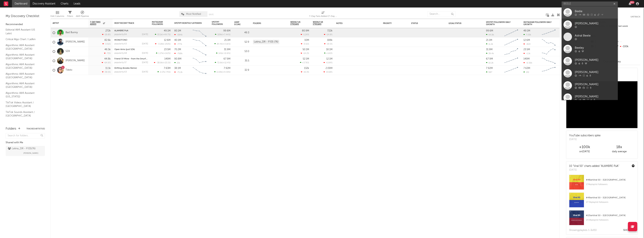 This screenshot has width=644, height=238. Describe the element at coordinates (121, 35) in the screenshot. I see `div: popularity: 84` at that location.